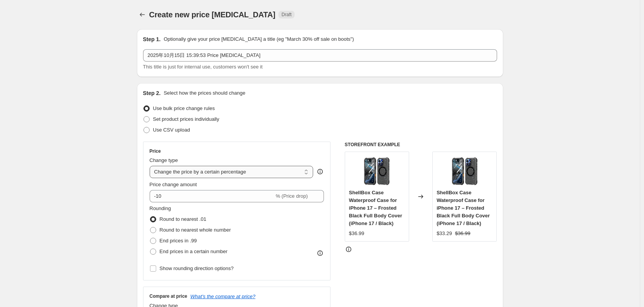 Image resolution: width=644 pixels, height=307 pixels. Describe the element at coordinates (172, 130) in the screenshot. I see `span: Use CSV upload` at that location.